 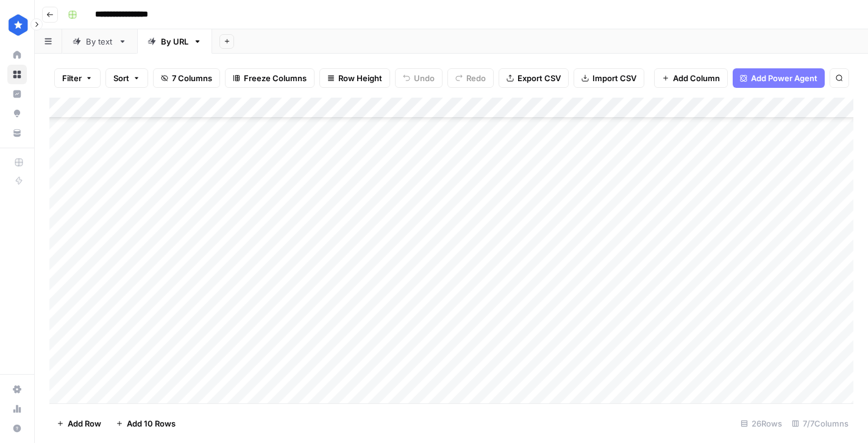 What do you see at coordinates (784, 78) in the screenshot?
I see `span: Add Power Agent` at bounding box center [784, 78].